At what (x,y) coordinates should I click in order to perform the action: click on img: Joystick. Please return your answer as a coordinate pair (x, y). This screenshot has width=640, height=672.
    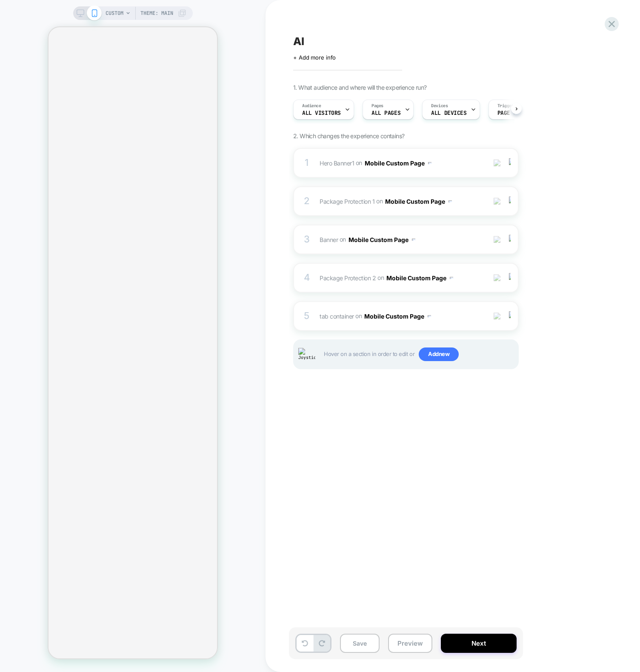
    Looking at the image, I should click on (307, 355).